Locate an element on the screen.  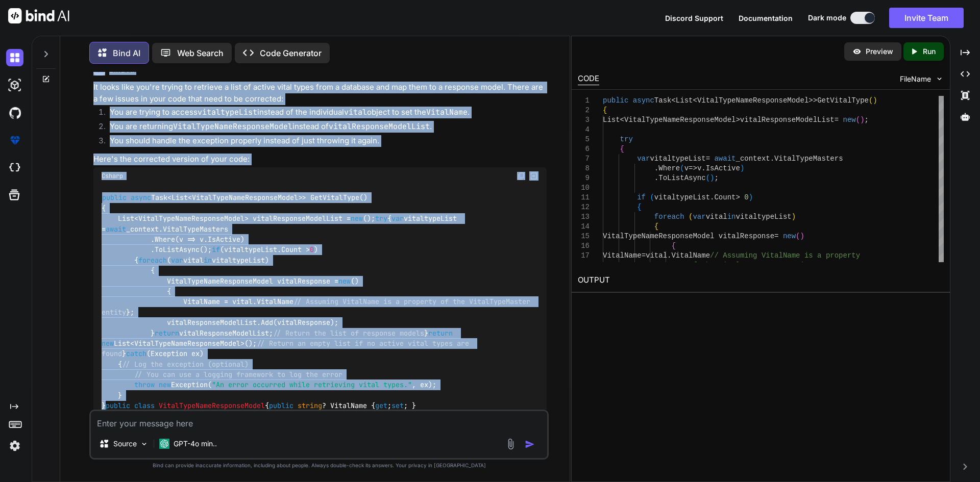
code: vitaltypeList is located at coordinates (228, 112).